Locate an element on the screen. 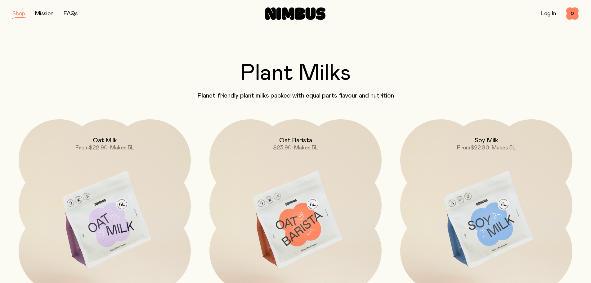  button: 0 is located at coordinates (573, 14).